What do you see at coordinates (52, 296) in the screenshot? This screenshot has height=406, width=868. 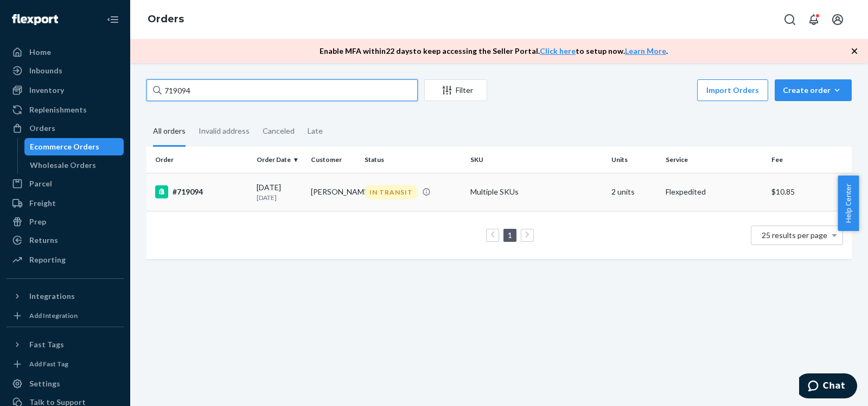 I see `div: Integrations` at bounding box center [52, 296].